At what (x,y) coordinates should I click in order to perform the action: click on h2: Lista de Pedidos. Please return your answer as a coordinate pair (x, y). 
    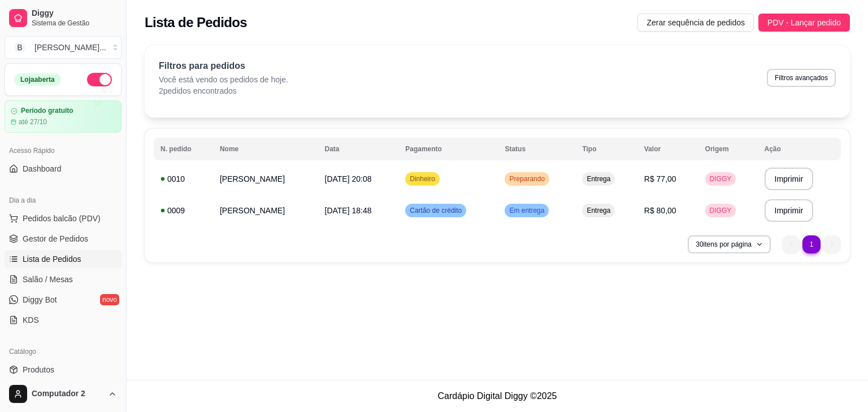
    Looking at the image, I should click on (196, 23).